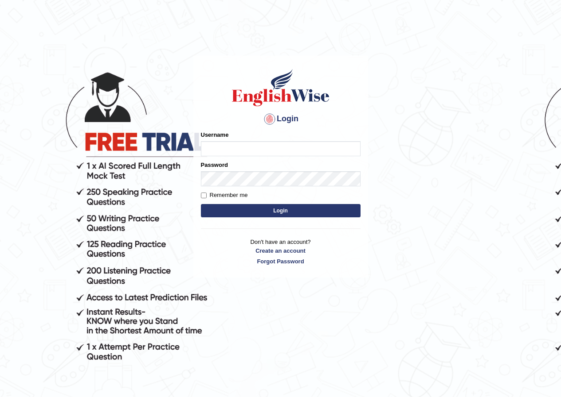  What do you see at coordinates (280, 88) in the screenshot?
I see `img: Logo of English Wise sign in for intelligent practice with AI` at bounding box center [280, 88].